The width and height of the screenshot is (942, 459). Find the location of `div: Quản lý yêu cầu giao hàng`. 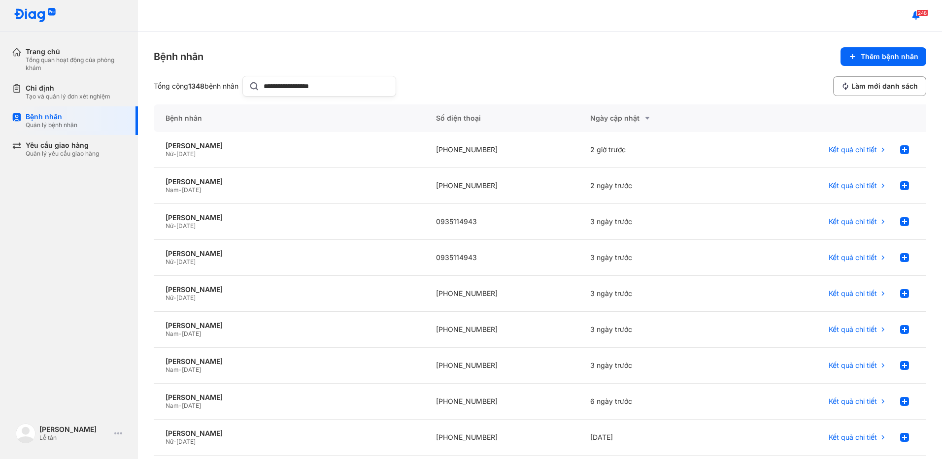

div: Quản lý yêu cầu giao hàng is located at coordinates (62, 154).